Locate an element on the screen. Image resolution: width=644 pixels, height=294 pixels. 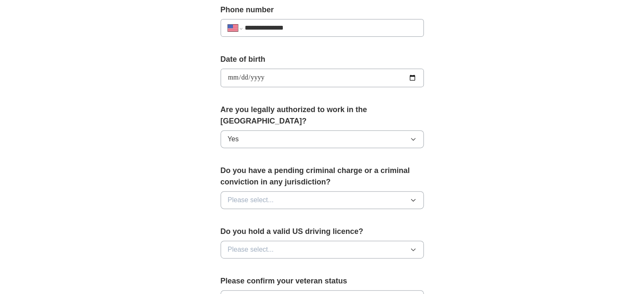
label: Phone number is located at coordinates (322, 10).